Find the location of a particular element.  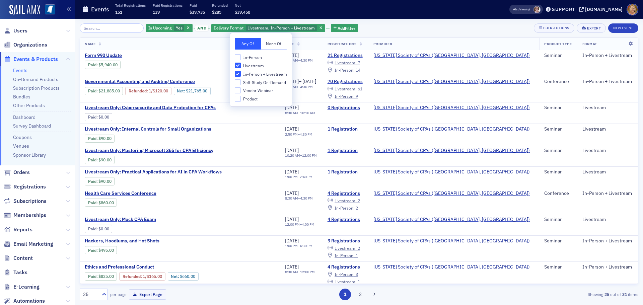

a: Subscriptions is located at coordinates (25, 201).